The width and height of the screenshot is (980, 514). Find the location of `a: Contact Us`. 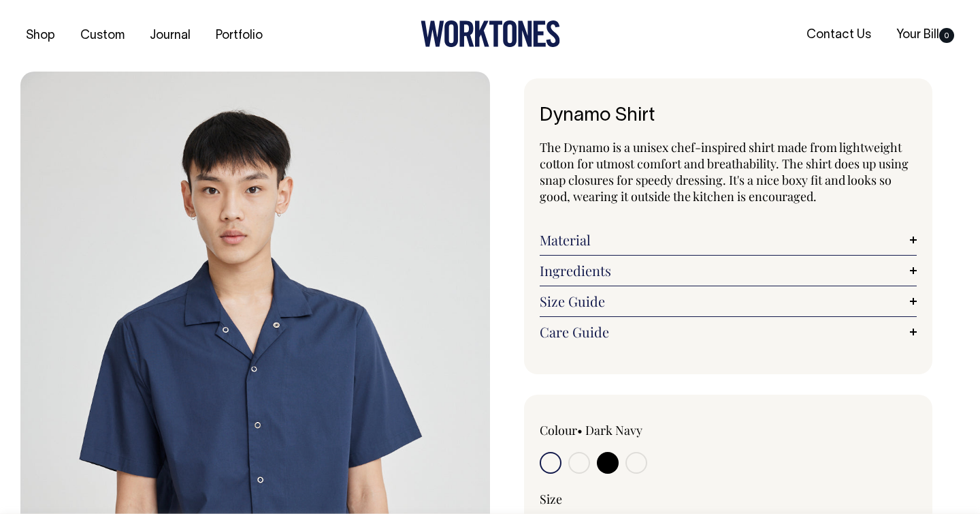

a: Contact Us is located at coordinates (838, 35).